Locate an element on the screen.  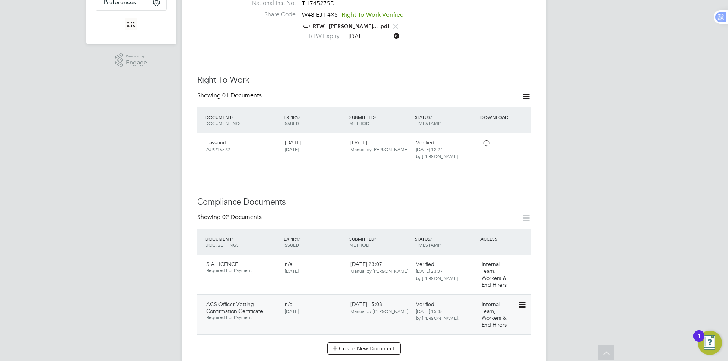
span: DOC. SETTINGS is located at coordinates (222, 245).